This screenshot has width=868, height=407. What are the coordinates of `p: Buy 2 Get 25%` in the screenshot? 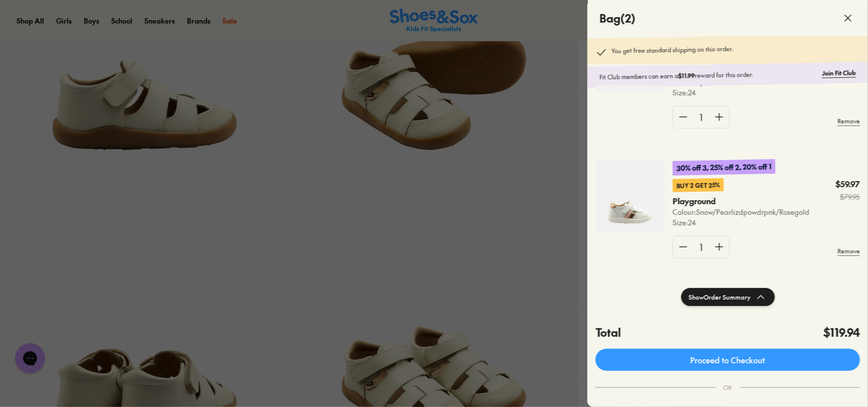 It's located at (698, 185).